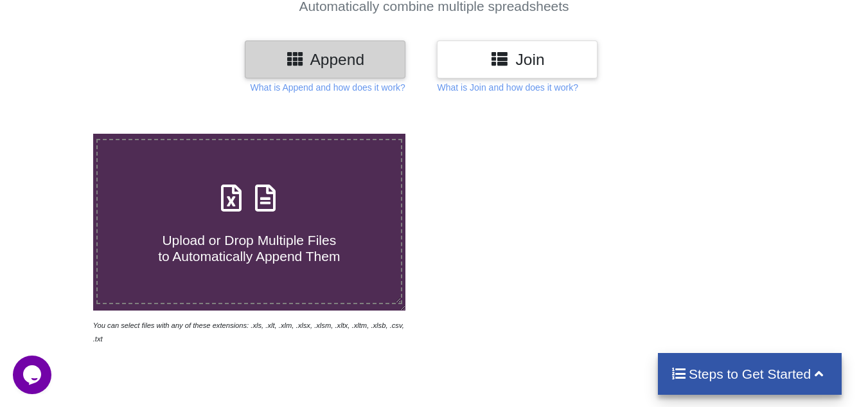  Describe the element at coordinates (249, 332) in the screenshot. I see `i: You can select files with any of these extensions: .xls, .xlt, .xlm, .xlsx, .xlsm, .xltx, .xltm, ...` at that location.